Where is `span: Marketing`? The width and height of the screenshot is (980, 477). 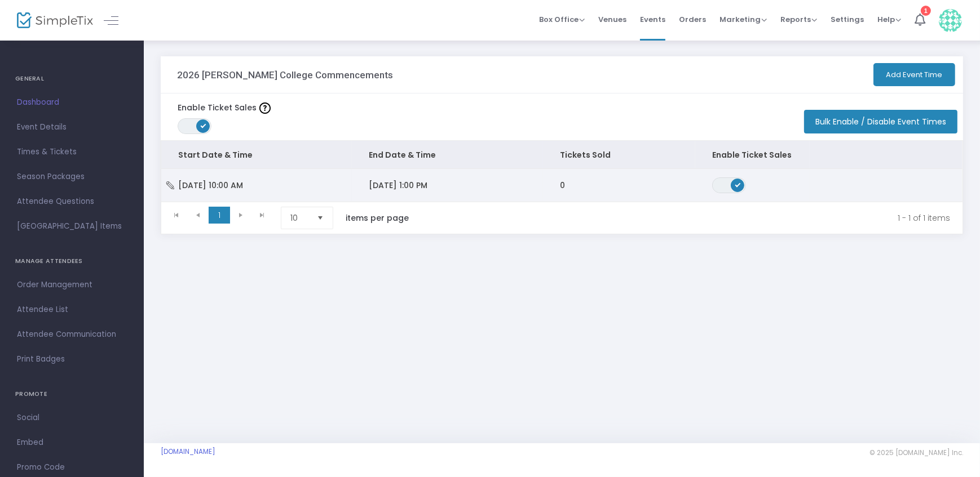 span: Marketing is located at coordinates (743, 19).